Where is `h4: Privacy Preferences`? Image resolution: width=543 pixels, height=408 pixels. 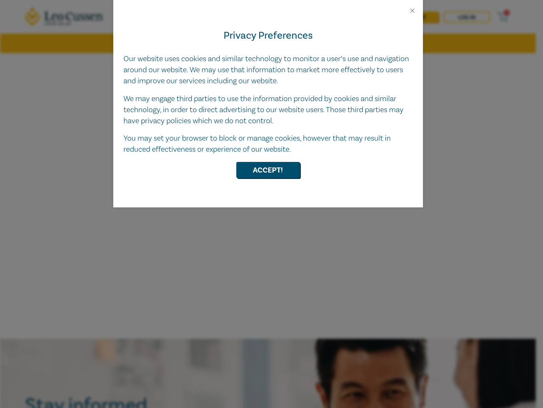
h4: Privacy Preferences is located at coordinates (268, 36).